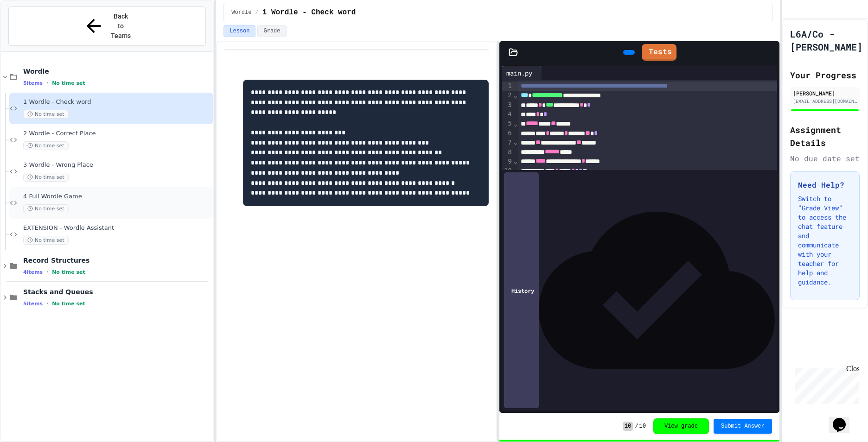 This screenshot has width=868, height=442. I want to click on button: Back to Teams, so click(107, 26).